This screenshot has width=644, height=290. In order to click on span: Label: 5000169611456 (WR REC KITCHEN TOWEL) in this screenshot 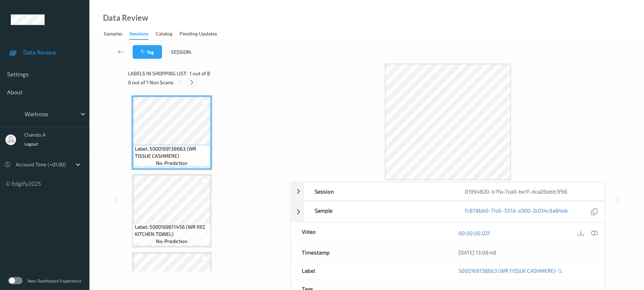, I will do `click(172, 230)`.